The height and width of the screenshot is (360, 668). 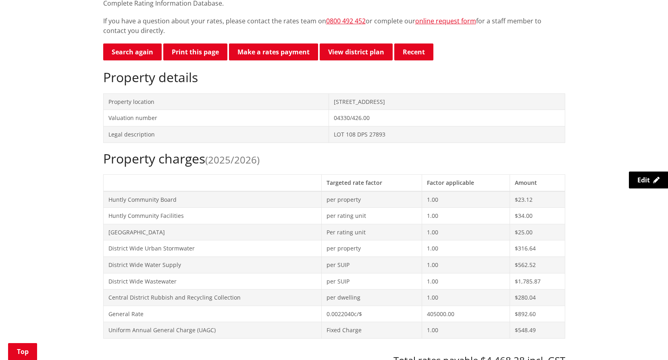 What do you see at coordinates (466, 183) in the screenshot?
I see `th: Factor applicable` at bounding box center [466, 183].